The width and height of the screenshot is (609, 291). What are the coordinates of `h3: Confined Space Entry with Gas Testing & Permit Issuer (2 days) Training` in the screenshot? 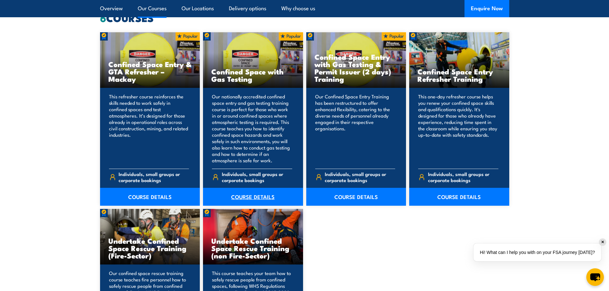 It's located at (356, 68).